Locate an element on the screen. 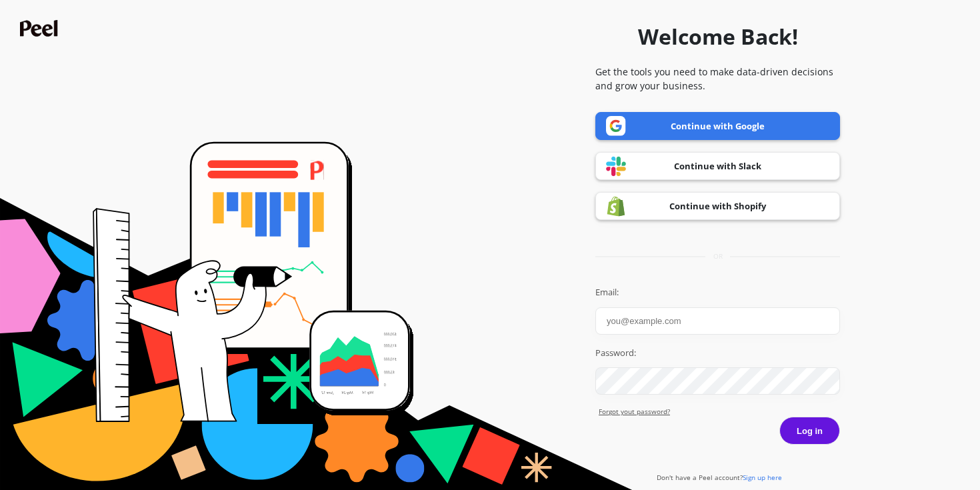  img: Shopify logo is located at coordinates (616, 206).